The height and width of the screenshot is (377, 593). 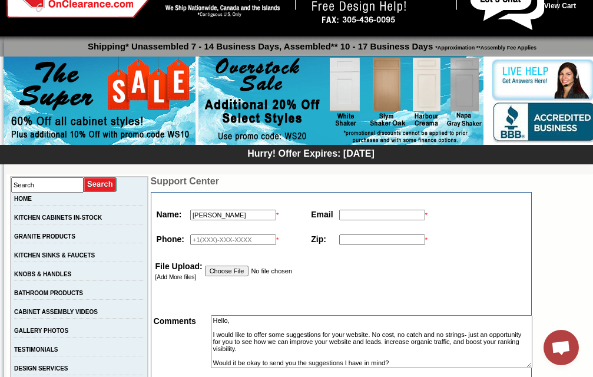 What do you see at coordinates (58, 217) in the screenshot?
I see `a: KITCHEN CABINETS IN-STOCK` at bounding box center [58, 217].